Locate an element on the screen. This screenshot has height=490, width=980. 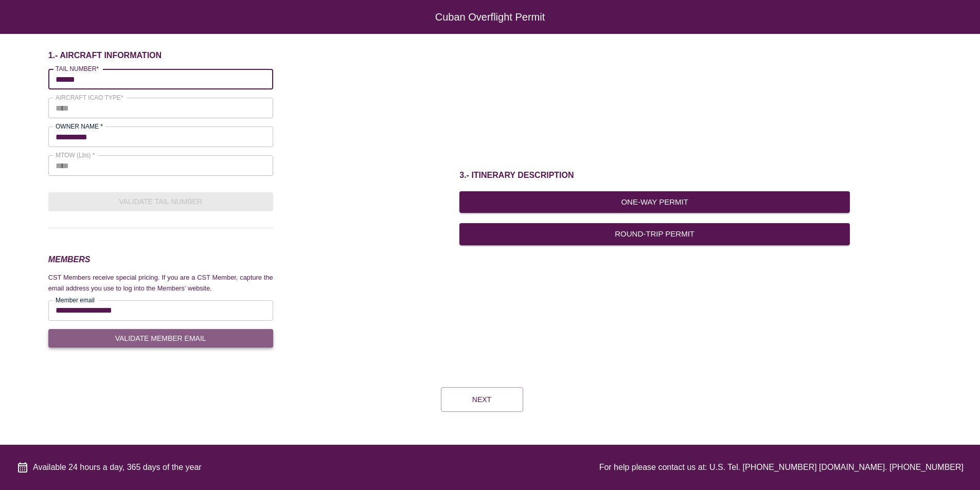
button: One-Way Permit is located at coordinates (655, 202).